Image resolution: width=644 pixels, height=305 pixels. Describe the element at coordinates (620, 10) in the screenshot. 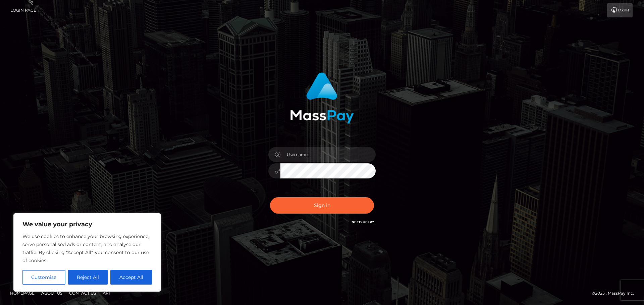

I see `a: Login` at that location.